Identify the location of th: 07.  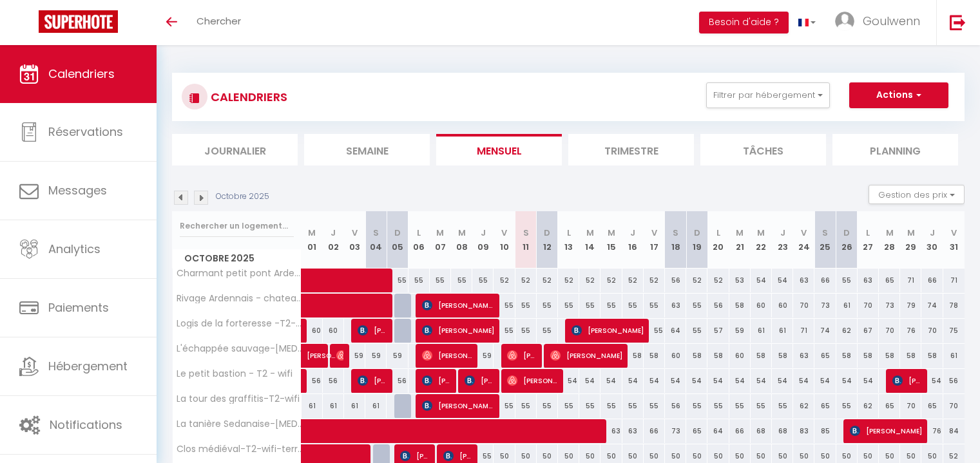
(440, 240).